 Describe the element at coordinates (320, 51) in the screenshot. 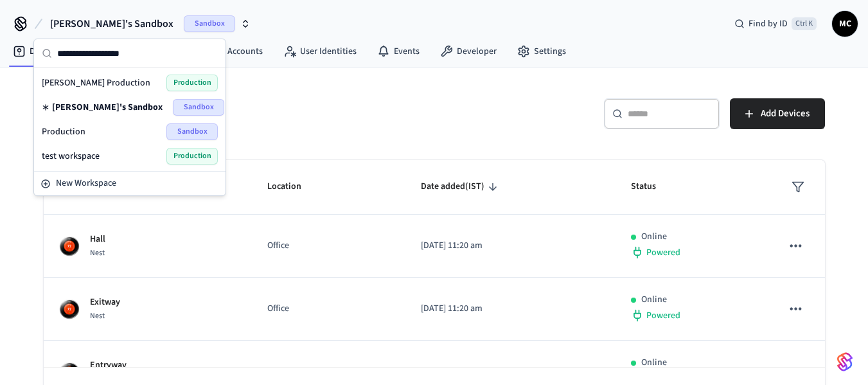

I see `a: User Identities` at that location.